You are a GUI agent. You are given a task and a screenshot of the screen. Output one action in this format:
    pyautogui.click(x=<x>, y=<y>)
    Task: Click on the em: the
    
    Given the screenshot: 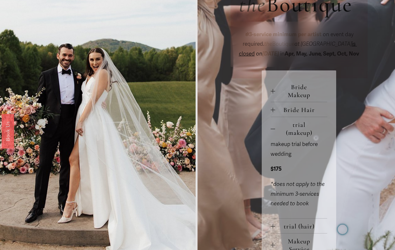 What is the action you would take?
    pyautogui.click(x=268, y=44)
    